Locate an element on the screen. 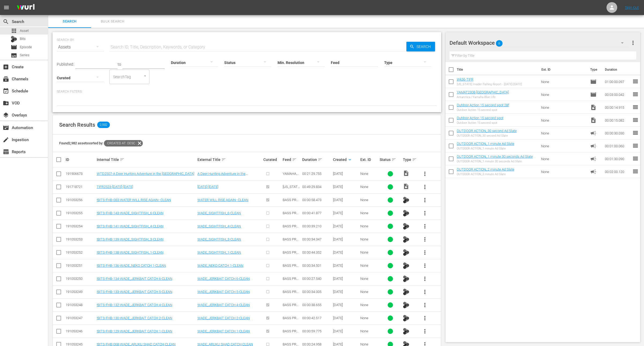 The height and width of the screenshot is (346, 644). td: 00:02:00.120 is located at coordinates (617, 172).